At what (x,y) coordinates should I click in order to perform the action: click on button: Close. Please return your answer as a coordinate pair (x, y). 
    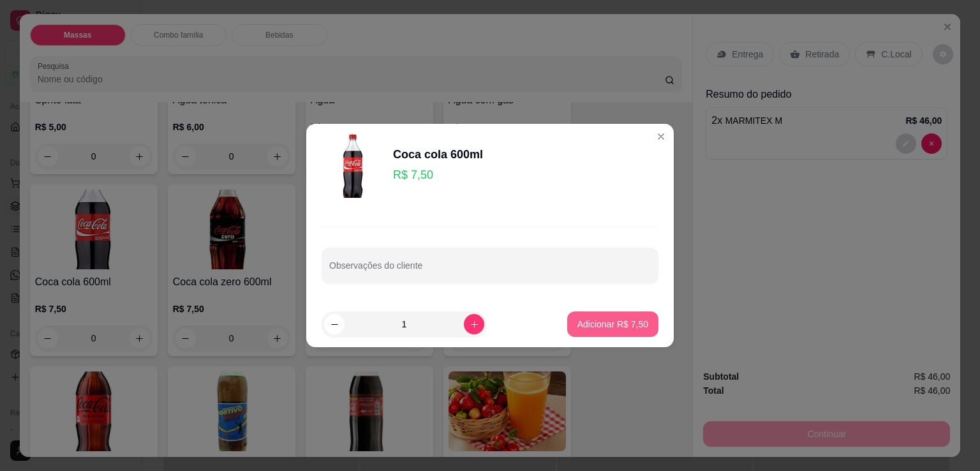
    Looking at the image, I should click on (661, 137).